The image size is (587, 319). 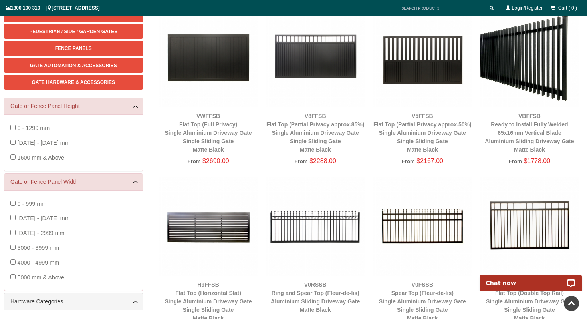 What do you see at coordinates (323, 160) in the screenshot?
I see `span: $2288.00` at bounding box center [323, 160].